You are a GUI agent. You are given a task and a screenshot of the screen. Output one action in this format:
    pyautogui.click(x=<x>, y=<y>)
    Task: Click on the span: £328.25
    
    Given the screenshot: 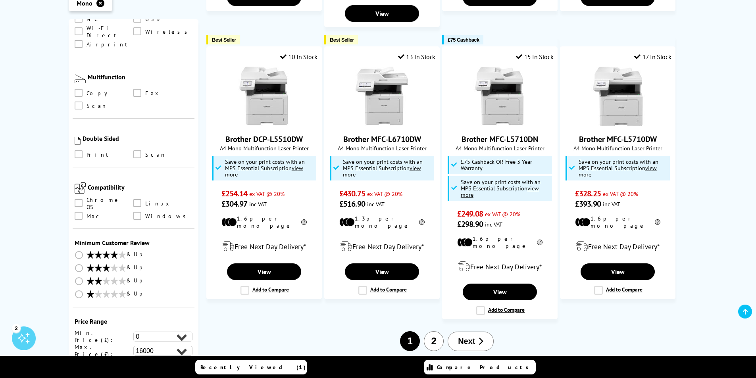 What is the action you would take?
    pyautogui.click(x=588, y=194)
    